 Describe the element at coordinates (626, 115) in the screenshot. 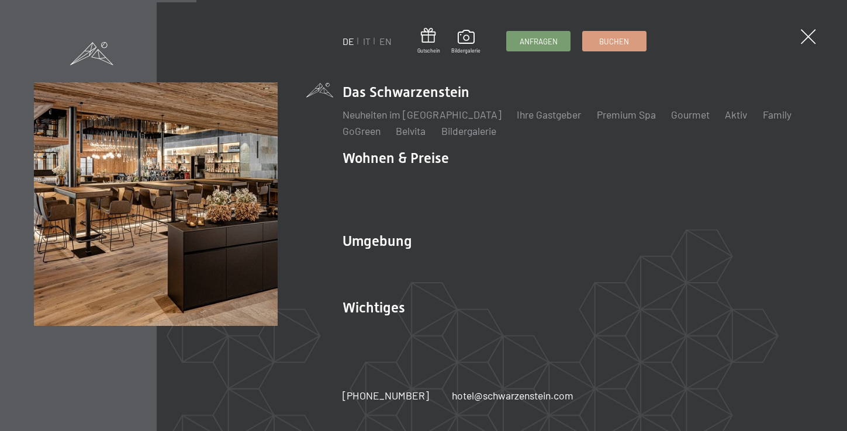

I see `a: Premium Spa` at that location.